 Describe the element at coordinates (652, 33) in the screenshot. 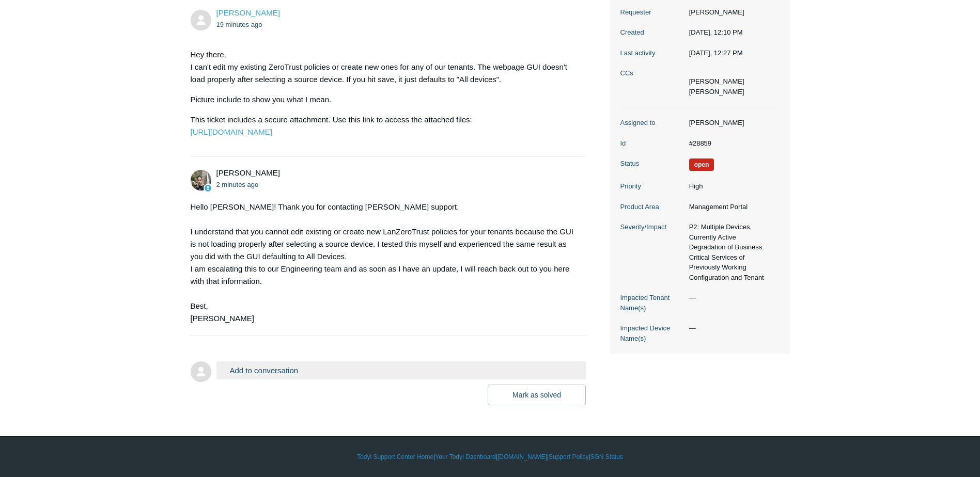

I see `dt: Created` at that location.